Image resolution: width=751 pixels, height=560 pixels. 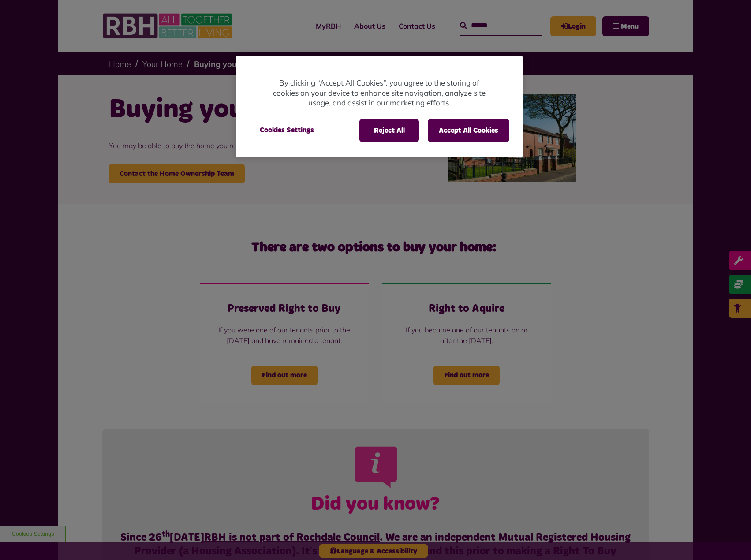 What do you see at coordinates (379, 93) in the screenshot?
I see `p: By clicking “Accept All Cookies”, you agree to the storing of cookies on your device to enhance s...` at bounding box center [379, 93].